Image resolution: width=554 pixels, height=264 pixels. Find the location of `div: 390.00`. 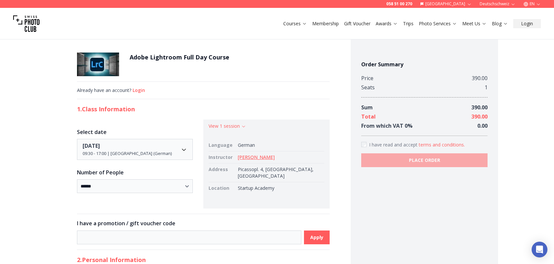

div: 390.00 is located at coordinates (480, 78).